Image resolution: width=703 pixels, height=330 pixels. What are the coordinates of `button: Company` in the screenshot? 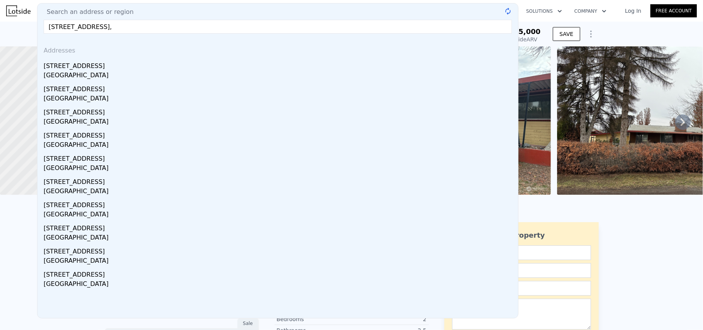 It's located at (590, 11).